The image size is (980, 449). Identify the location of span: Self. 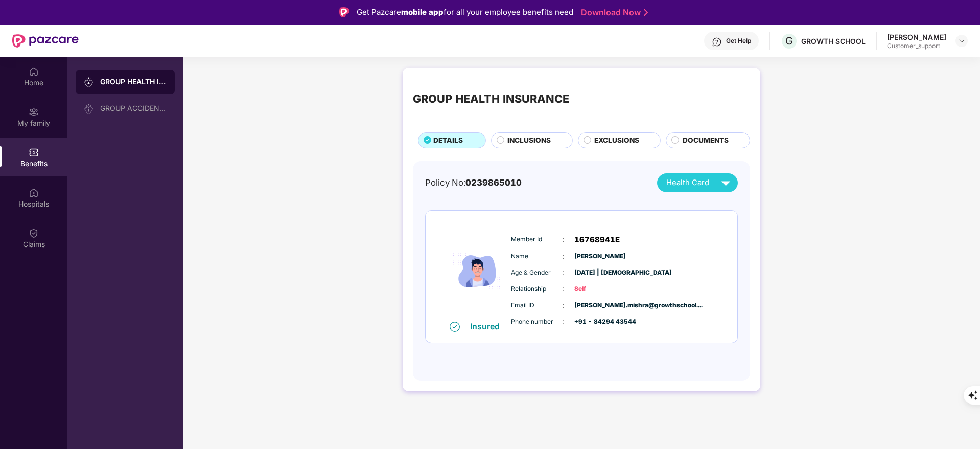
(600, 289).